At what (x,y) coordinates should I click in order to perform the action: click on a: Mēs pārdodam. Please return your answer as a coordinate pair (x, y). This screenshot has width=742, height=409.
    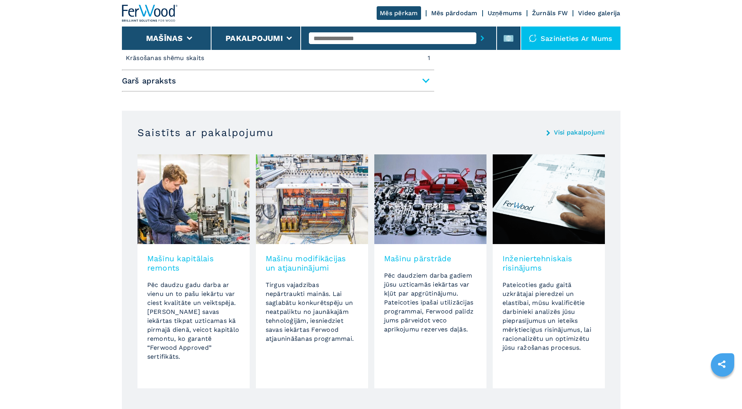
    Looking at the image, I should click on (454, 13).